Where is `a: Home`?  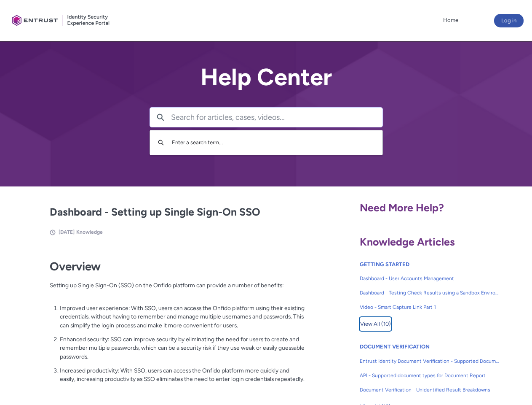
a: Home is located at coordinates (451, 20).